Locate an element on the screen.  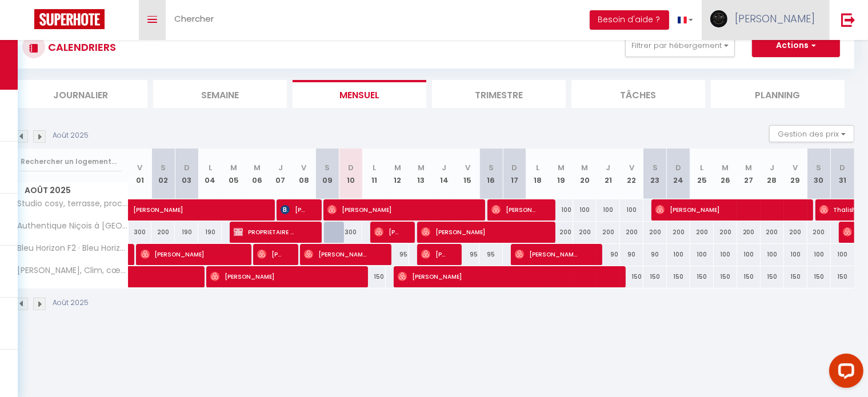
th: 09 is located at coordinates (327, 173).